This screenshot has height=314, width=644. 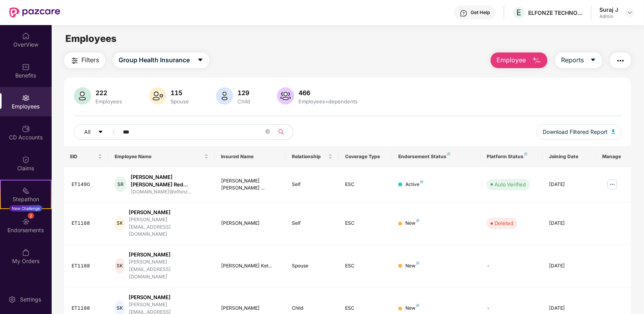 What do you see at coordinates (26, 67) in the screenshot?
I see `img: svg+xml;base64,PHN2ZyBpZD0iQmVuZWZpdHMiIHhtbG5zPSJodHRwOi8vd3d3LnczLm9yZy8yMDAwL3N2ZyIgd2lkdGg9Ij...` at bounding box center [26, 67].